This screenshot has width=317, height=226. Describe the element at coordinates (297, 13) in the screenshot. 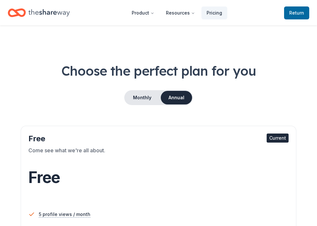

I see `a: Return` at that location.